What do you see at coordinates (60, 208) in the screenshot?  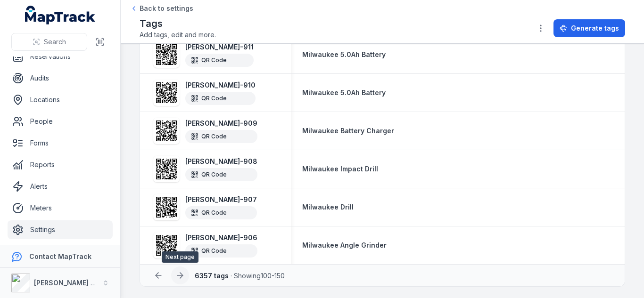 I see `a: Meters` at bounding box center [60, 208].